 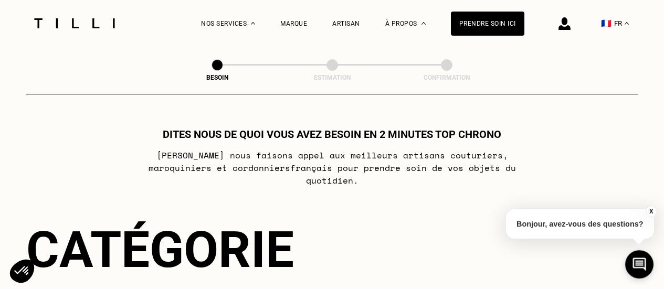 I want to click on div: Estimation, so click(x=333, y=78).